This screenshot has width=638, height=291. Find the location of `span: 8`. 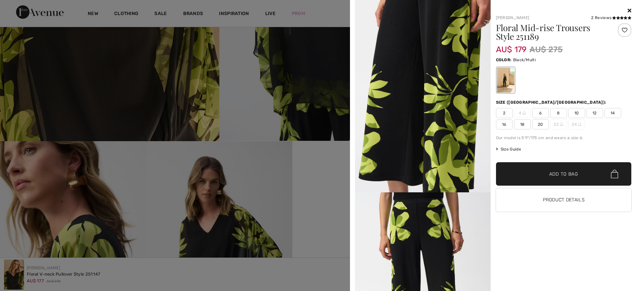

span: 8 is located at coordinates (559, 113).